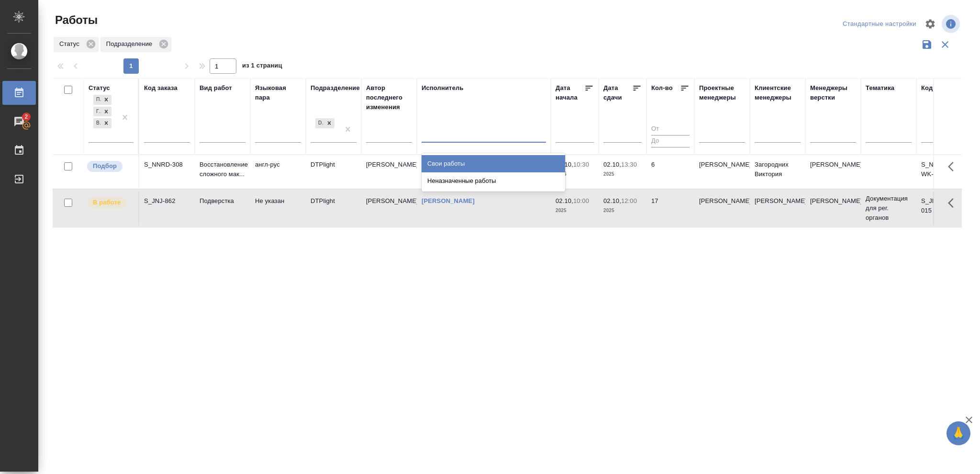 Image resolution: width=980 pixels, height=474 pixels. Describe the element at coordinates (722, 93) in the screenshot. I see `div: Проектные менеджеры` at that location.